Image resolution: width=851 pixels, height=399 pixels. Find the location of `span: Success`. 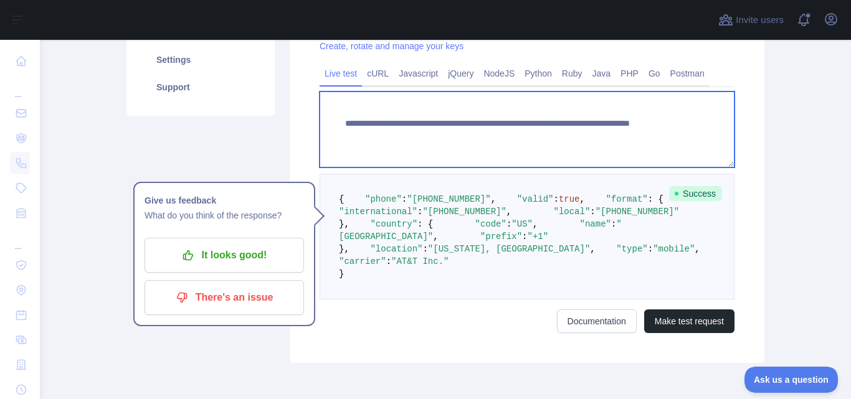

span: Success is located at coordinates (695, 194).